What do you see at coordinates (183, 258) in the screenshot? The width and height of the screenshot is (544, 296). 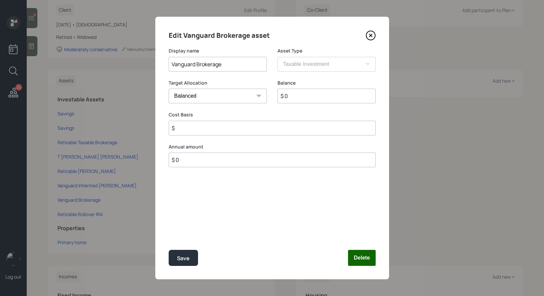 I see `div: Save` at bounding box center [183, 258].